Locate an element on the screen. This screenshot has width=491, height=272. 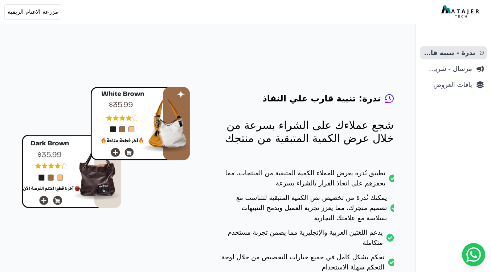
span: ندرة - تنبية قارب علي النفاذ is located at coordinates (449, 53).